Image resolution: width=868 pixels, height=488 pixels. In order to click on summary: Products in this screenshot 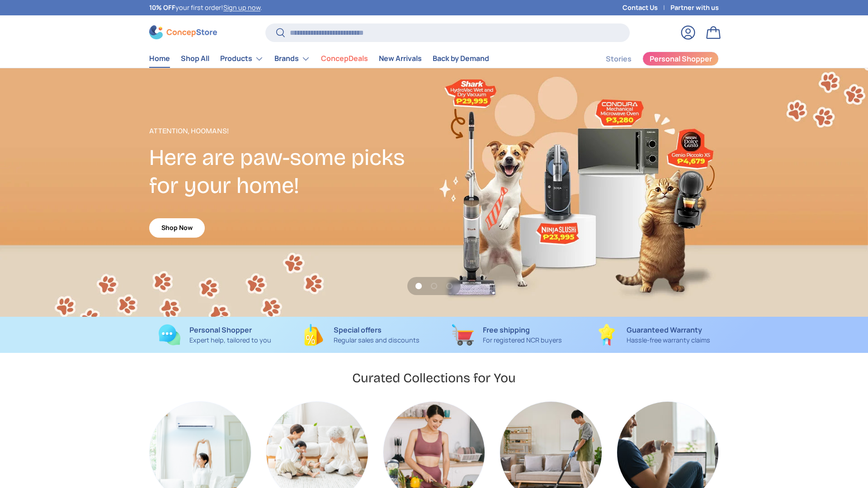, I will do `click(242, 59)`.